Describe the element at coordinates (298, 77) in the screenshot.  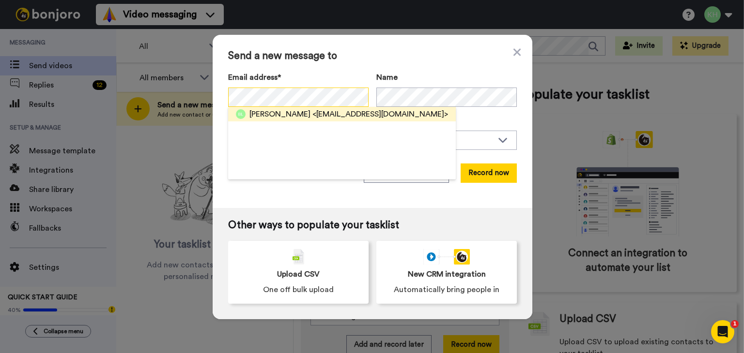
I see `label: Email address*` at that location.